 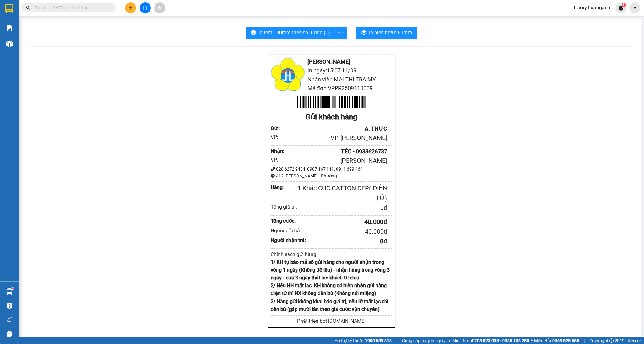 I want to click on div: 1 Khác CỤC CATTON DẸP( ĐIỆN TỬ), so click(x=342, y=193).